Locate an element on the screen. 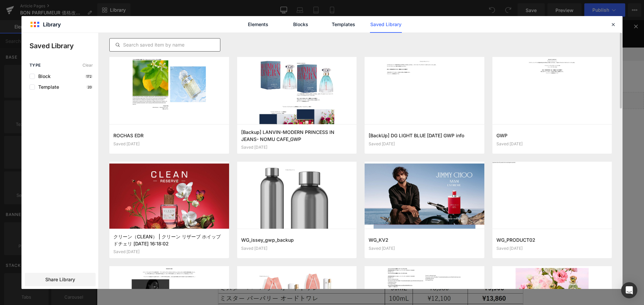 This screenshot has width=644, height=305. img: Icon_Cart.svg is located at coordinates (484, 52).